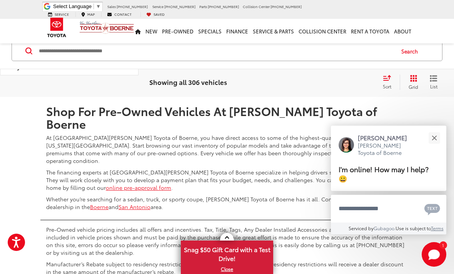 This screenshot has height=274, width=454. Describe the element at coordinates (383, 173) in the screenshot. I see `span: I'm online! How may I help? 😀` at that location.